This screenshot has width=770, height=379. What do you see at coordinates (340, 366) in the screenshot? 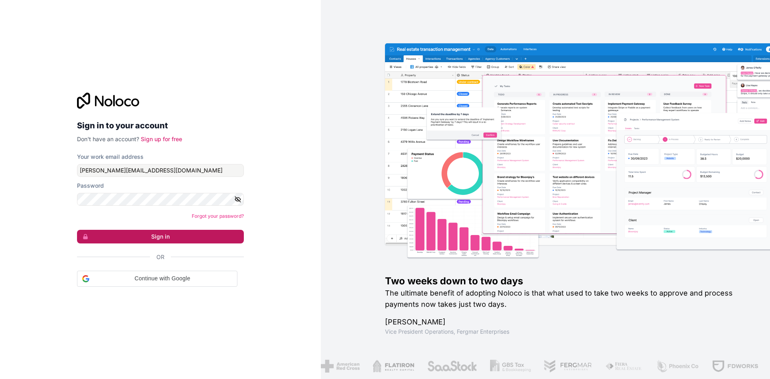
I see `img: /assets/american-red-cross-BAupjrZR.png` at bounding box center [340, 366].